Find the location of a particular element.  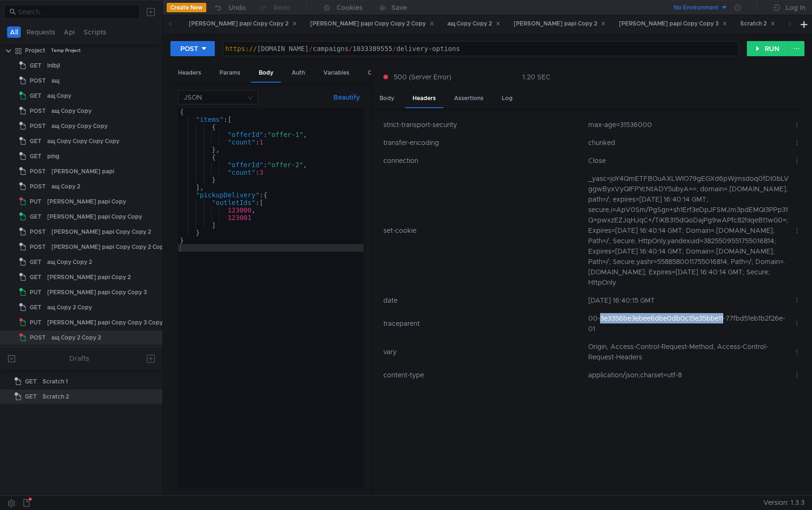

div: ащ Copy Copy is located at coordinates (72, 111).